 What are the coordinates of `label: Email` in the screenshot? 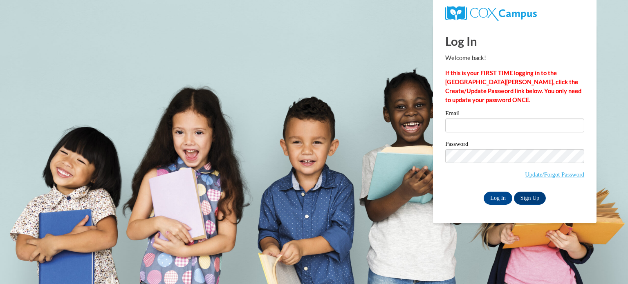 It's located at (515, 114).